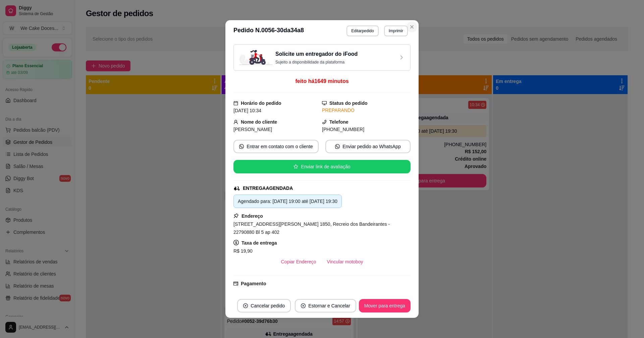  I want to click on strong: Status do pedido, so click(348, 103).